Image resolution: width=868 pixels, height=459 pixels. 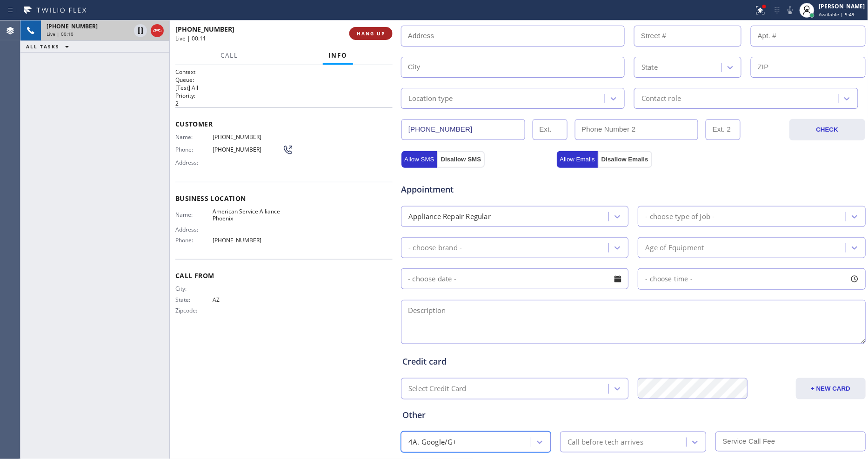 What do you see at coordinates (284, 124) in the screenshot?
I see `span: Customer` at bounding box center [284, 124].